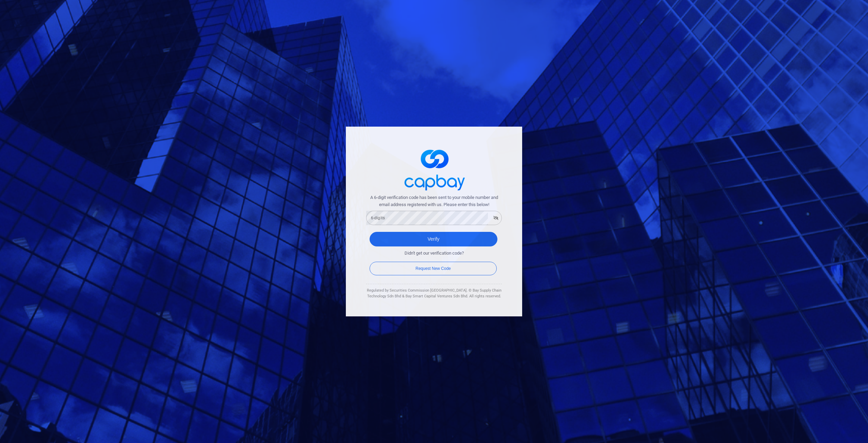 This screenshot has width=868, height=443. Describe the element at coordinates (434, 239) in the screenshot. I see `button: Verify` at that location.